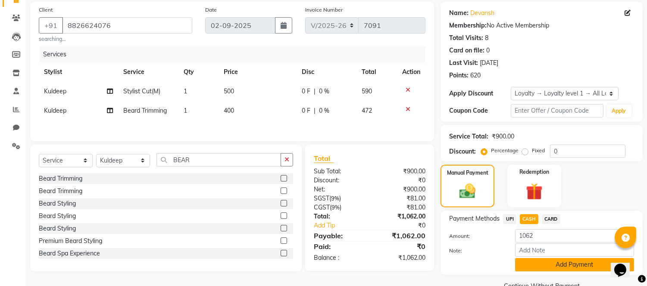 This screenshot has height=286, width=647. Describe the element at coordinates (467, 50) in the screenshot. I see `div: Card on file:` at that location.